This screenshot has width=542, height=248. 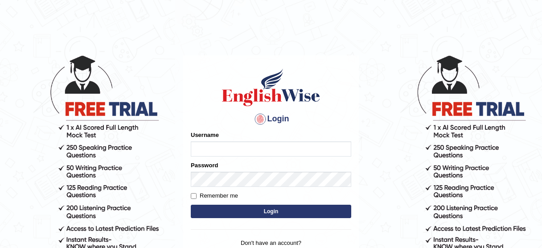 What do you see at coordinates (271, 119) in the screenshot?
I see `h4: Login` at bounding box center [271, 119].